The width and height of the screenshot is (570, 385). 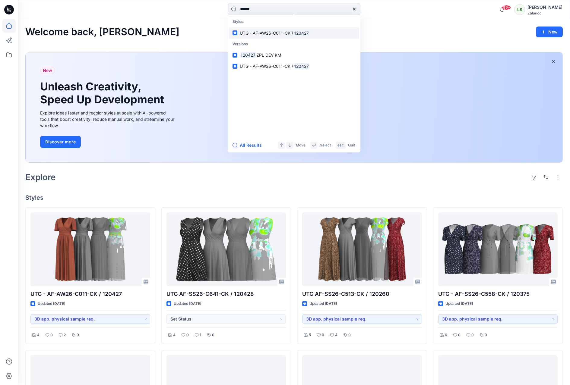 What do you see at coordinates (108, 119) in the screenshot?
I see `div: Explore ideas faster and recolor styles at scale with AI-powered tools that boost creativity, red...` at bounding box center [108, 119].